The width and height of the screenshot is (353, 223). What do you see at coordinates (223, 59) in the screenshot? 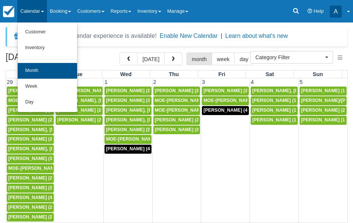
I see `button: week` at bounding box center [223, 59].